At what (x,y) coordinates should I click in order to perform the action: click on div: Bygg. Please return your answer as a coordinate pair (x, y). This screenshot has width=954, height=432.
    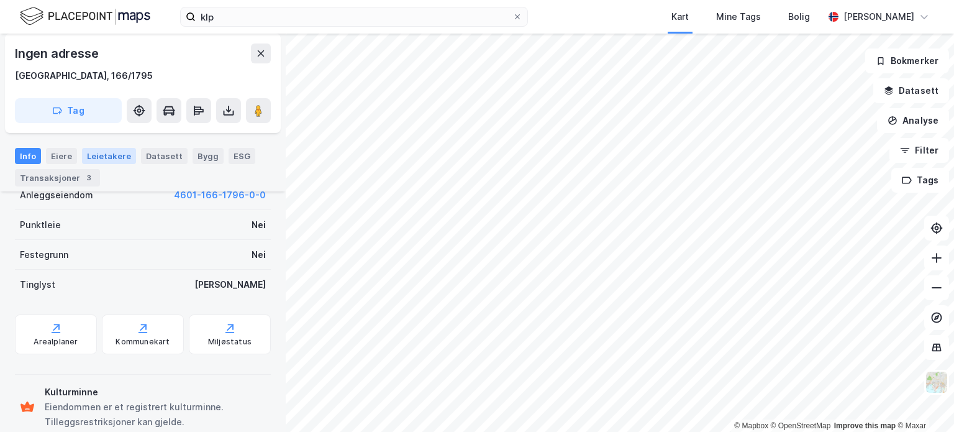
    Looking at the image, I should click on (208, 156).